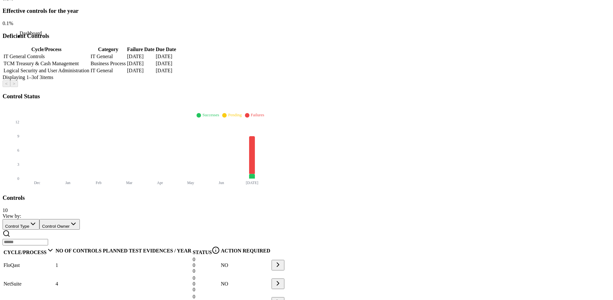 The height and width of the screenshot is (300, 613). I want to click on th: Cycle/Process, so click(47, 49).